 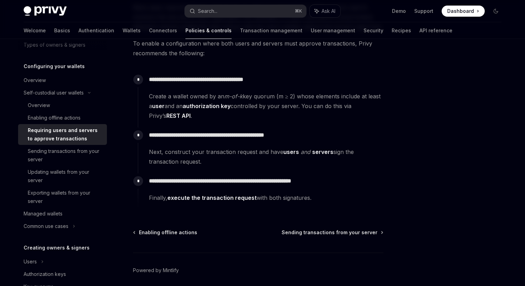 What do you see at coordinates (298, 11) in the screenshot?
I see `span: ⌘ K` at bounding box center [298, 11].